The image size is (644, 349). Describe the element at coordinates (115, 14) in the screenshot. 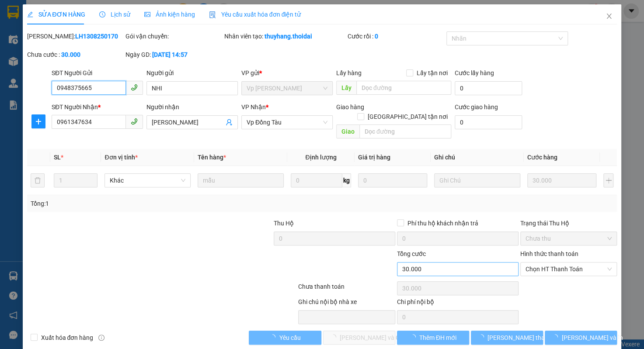

I see `span: Lịch sử` at that location.